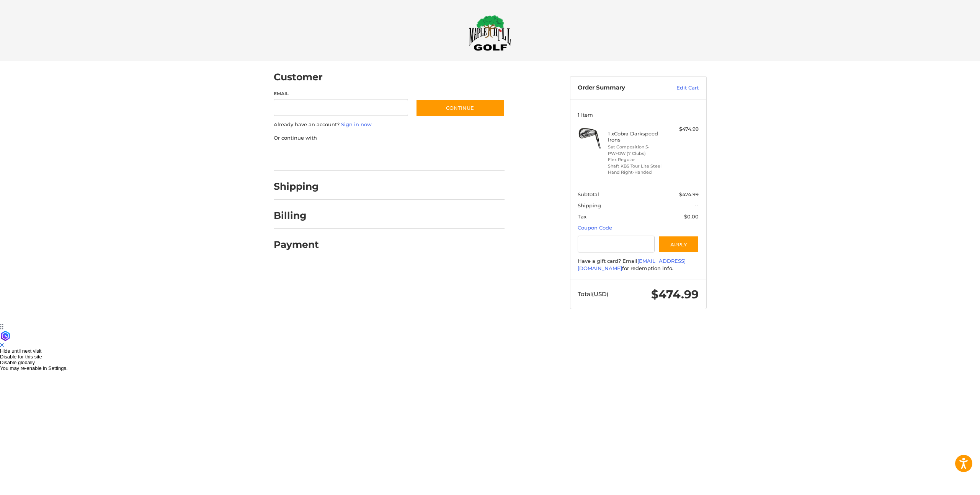 The width and height of the screenshot is (980, 495). What do you see at coordinates (679, 88) in the screenshot?
I see `a: Edit Cart` at bounding box center [679, 88].